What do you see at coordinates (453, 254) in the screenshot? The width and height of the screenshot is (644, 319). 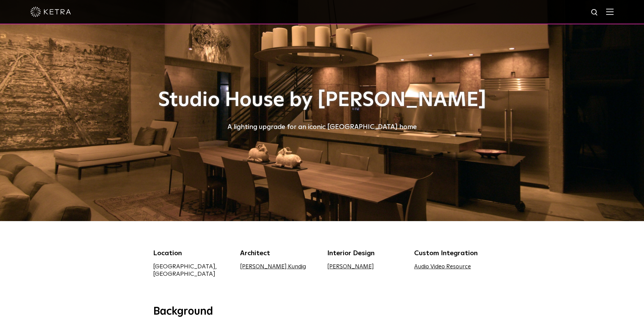 I see `div: Custom Integration` at bounding box center [453, 254].